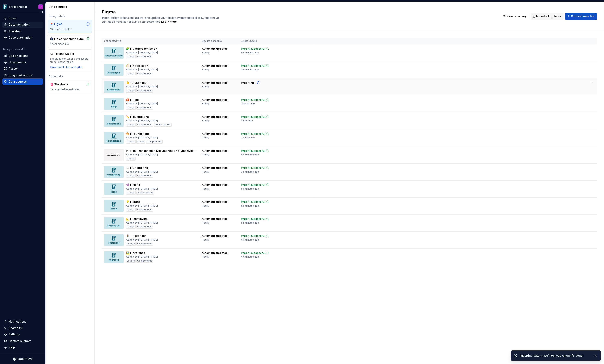 The image size is (604, 364). I want to click on button: Connect new file, so click(581, 16).